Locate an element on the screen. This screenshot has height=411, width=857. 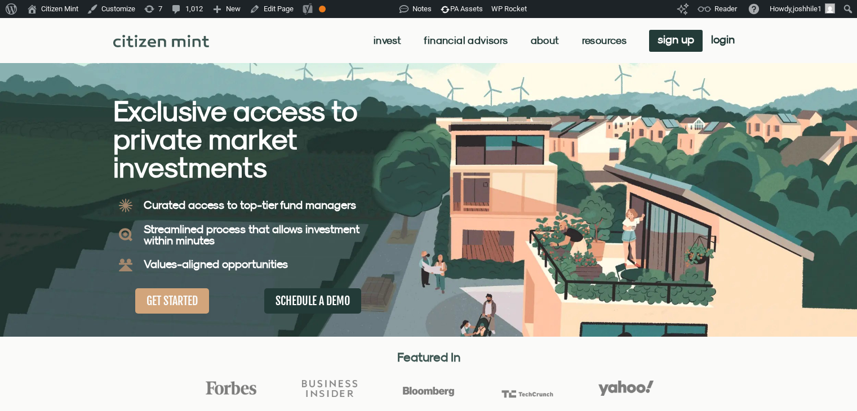
span: login is located at coordinates (723, 39).